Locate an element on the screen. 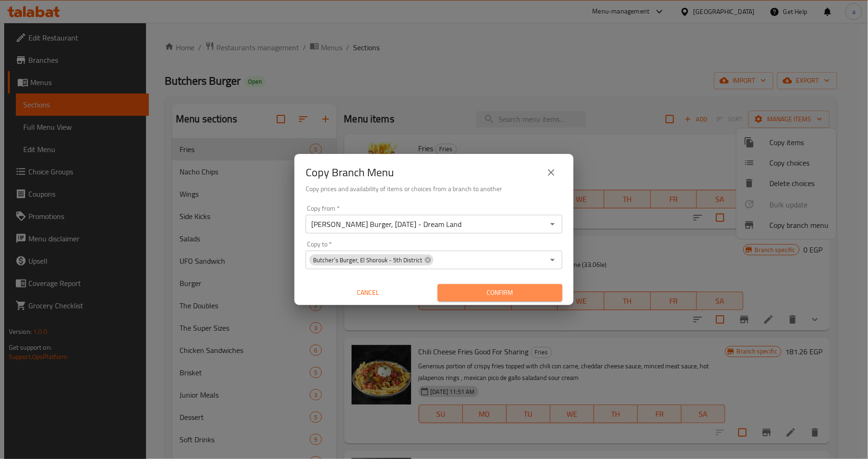  button: Confirm is located at coordinates (500, 293).